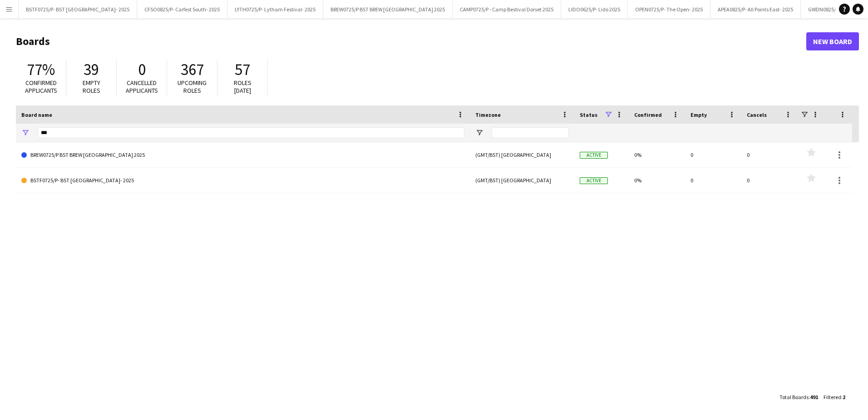  I want to click on span: Upcoming roles, so click(192, 86).